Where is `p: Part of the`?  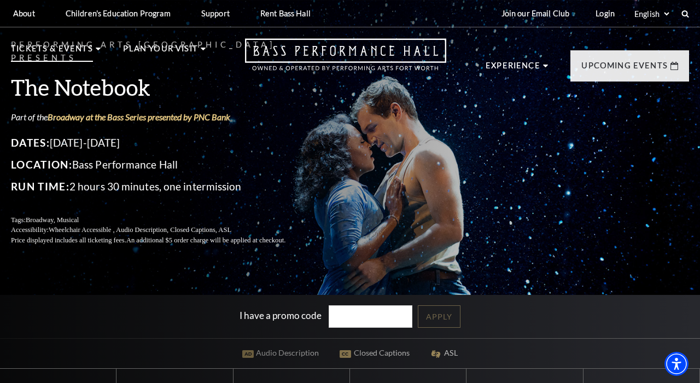 p: Part of the is located at coordinates (161, 117).